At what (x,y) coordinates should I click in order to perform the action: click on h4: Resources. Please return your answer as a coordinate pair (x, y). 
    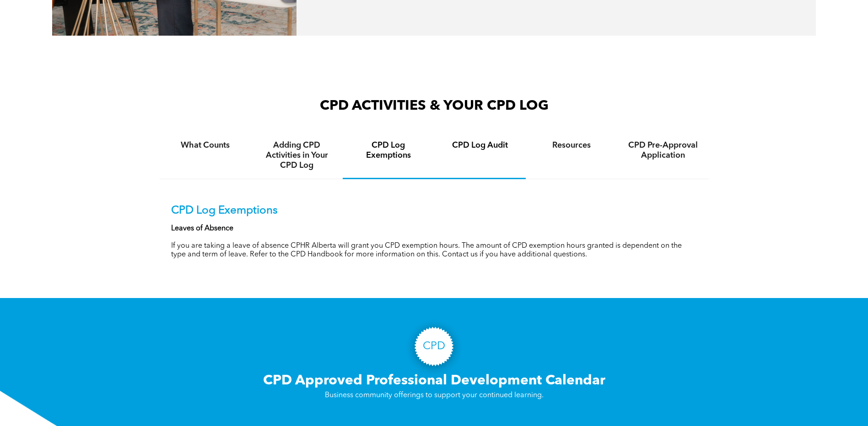
    Looking at the image, I should click on (571, 145).